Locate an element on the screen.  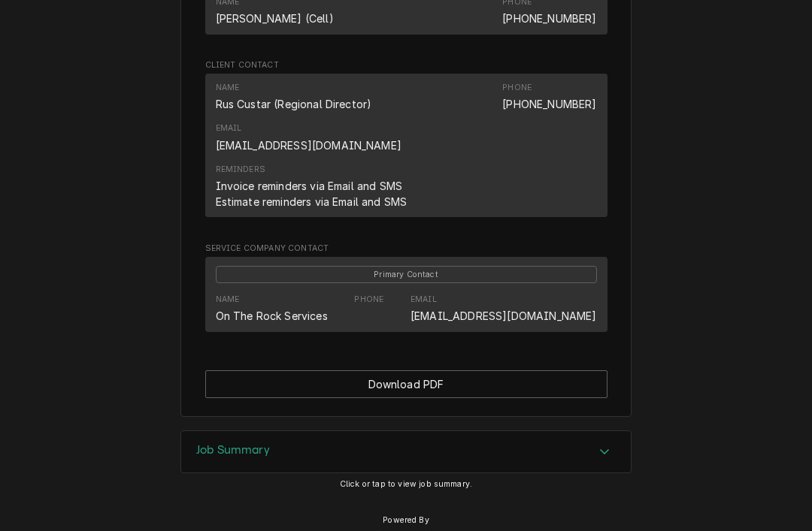
div: Button Group is located at coordinates (406, 384).